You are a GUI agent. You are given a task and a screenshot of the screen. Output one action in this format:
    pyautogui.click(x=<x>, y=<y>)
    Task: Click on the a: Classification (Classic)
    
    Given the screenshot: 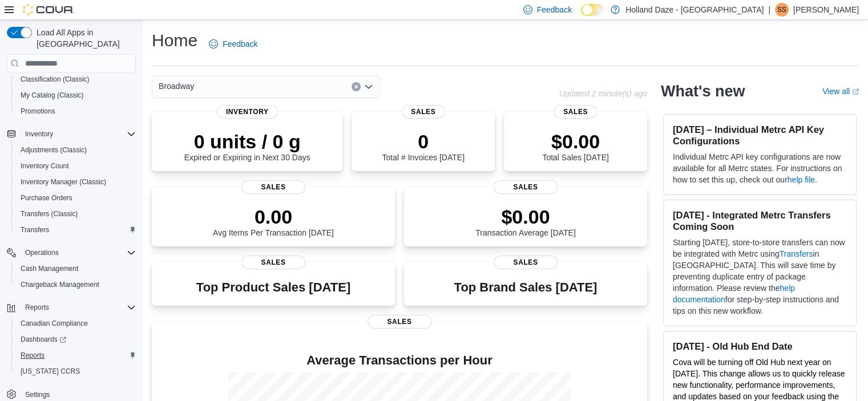 What is the action you would take?
    pyautogui.click(x=54, y=79)
    